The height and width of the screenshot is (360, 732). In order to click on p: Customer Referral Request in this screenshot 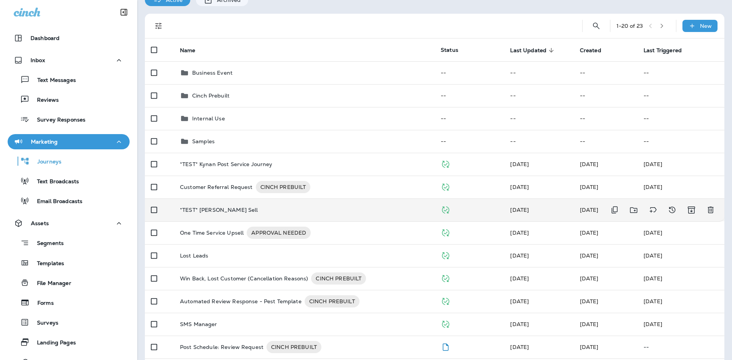, I will do `click(216, 187)`.